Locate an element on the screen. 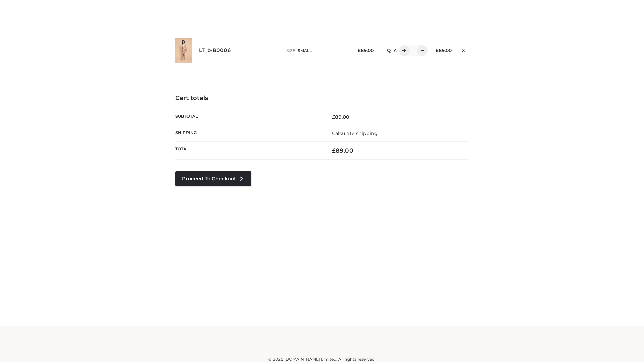  a: Calculate shipping is located at coordinates (354, 134).